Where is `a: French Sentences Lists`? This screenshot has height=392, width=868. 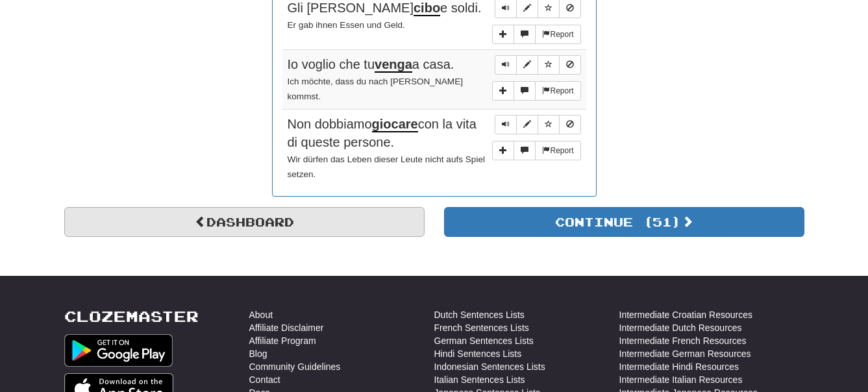 a: French Sentences Lists is located at coordinates (482, 327).